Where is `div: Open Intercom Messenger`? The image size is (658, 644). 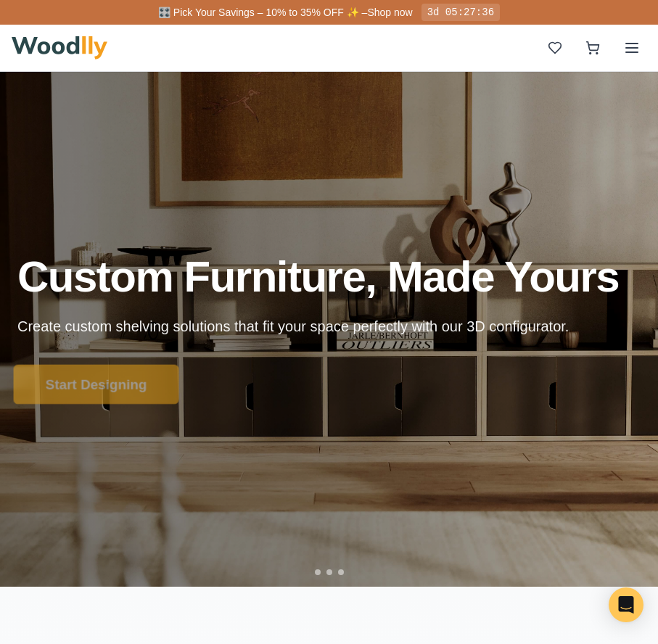 div: Open Intercom Messenger is located at coordinates (625, 605).